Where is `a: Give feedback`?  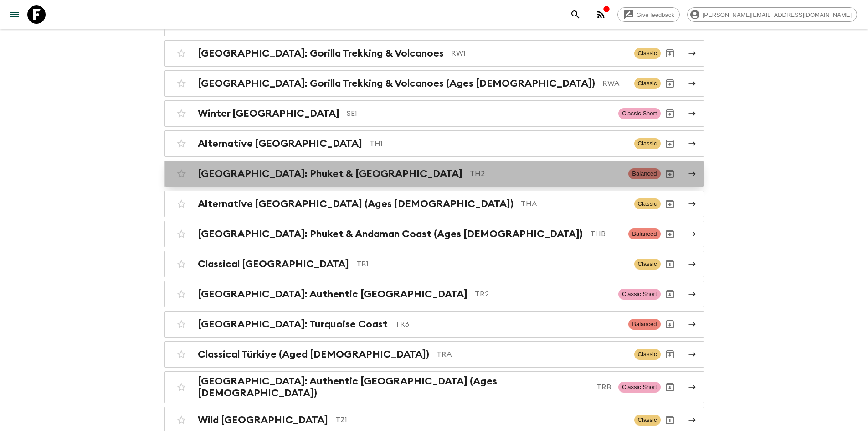
a: Give feedback is located at coordinates (649, 15).